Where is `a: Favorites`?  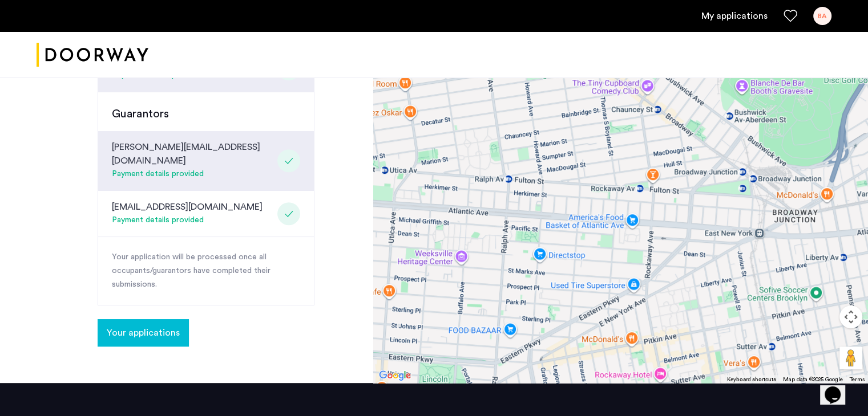
a: Favorites is located at coordinates (790, 16).